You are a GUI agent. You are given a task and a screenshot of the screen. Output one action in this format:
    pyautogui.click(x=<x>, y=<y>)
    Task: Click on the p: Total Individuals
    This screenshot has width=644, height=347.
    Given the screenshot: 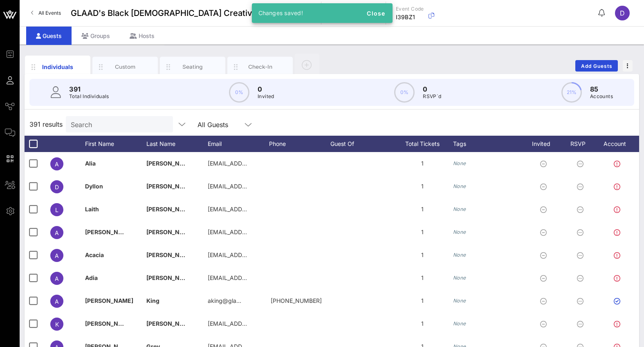 What is the action you would take?
    pyautogui.click(x=89, y=96)
    